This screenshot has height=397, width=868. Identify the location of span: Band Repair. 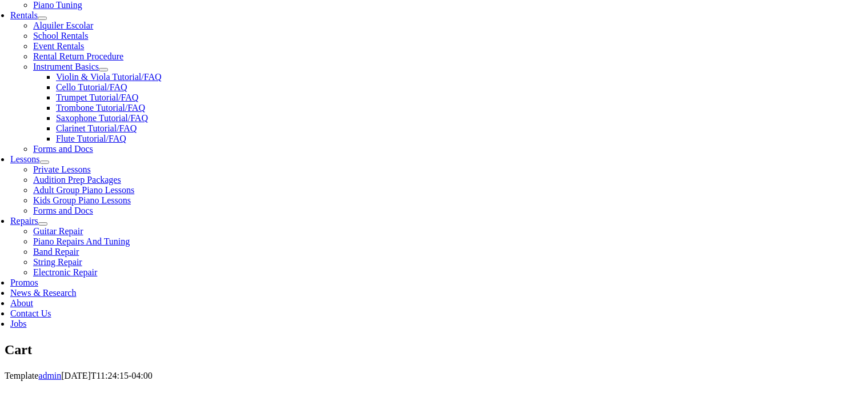
(56, 251).